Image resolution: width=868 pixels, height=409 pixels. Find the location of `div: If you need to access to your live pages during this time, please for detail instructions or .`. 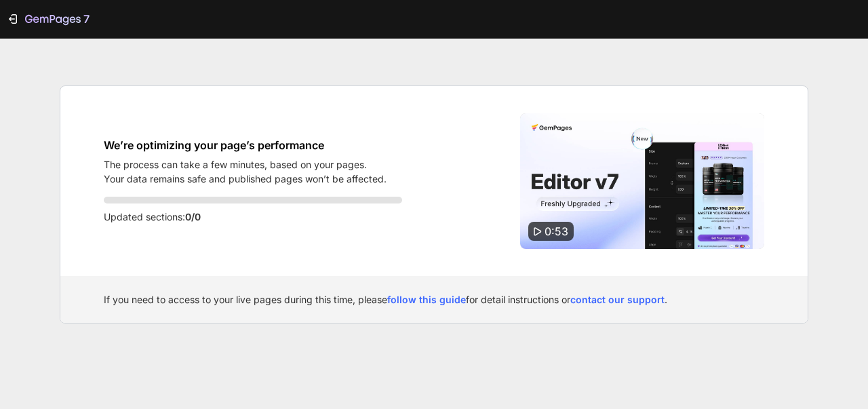

div: If you need to access to your live pages during this time, please for detail instructions or . is located at coordinates (434, 299).